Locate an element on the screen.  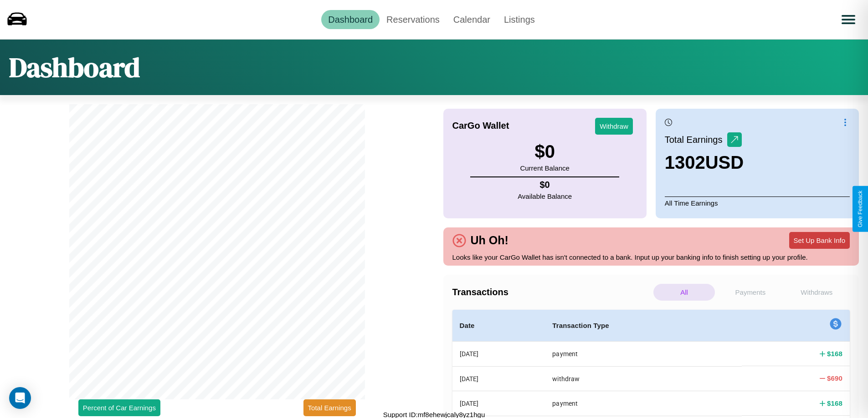
h4: CarGo Wallet is located at coordinates (481, 126).